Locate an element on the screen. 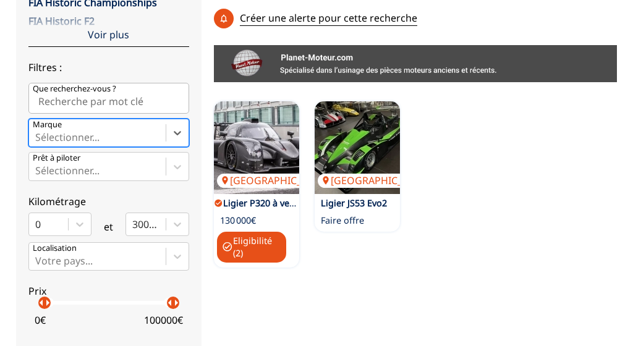 Image resolution: width=633 pixels, height=346 pixels. p: Prix is located at coordinates (109, 291).